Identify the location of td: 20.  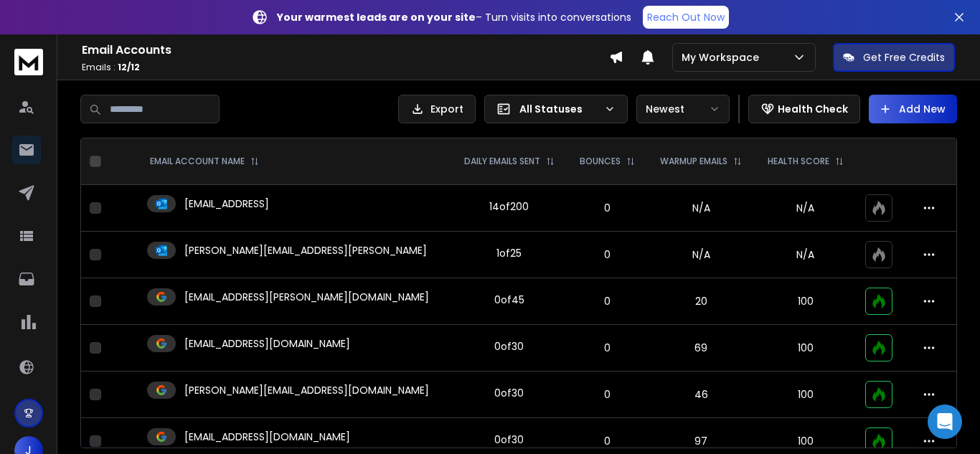
(701, 301).